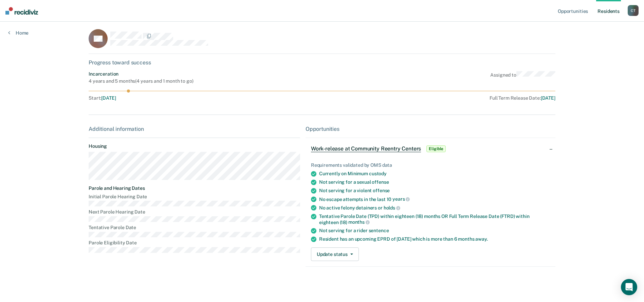  Describe the element at coordinates (434, 174) in the screenshot. I see `div: Currently on Minimum` at that location.